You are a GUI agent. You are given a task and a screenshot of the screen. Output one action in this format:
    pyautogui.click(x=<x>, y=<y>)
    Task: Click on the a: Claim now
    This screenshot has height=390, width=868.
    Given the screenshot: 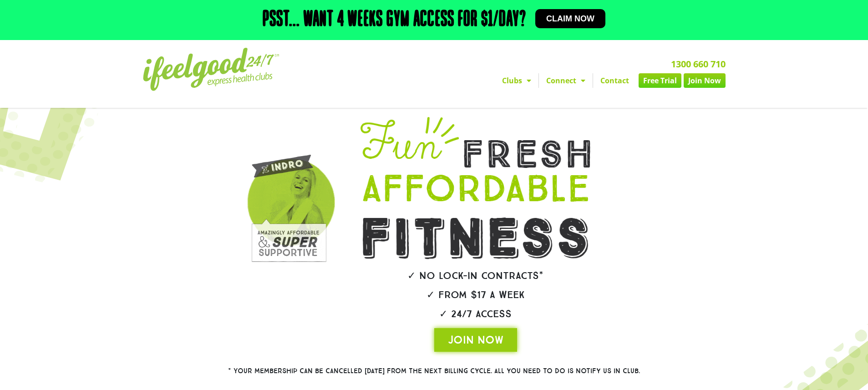 What is the action you would take?
    pyautogui.click(x=570, y=19)
    